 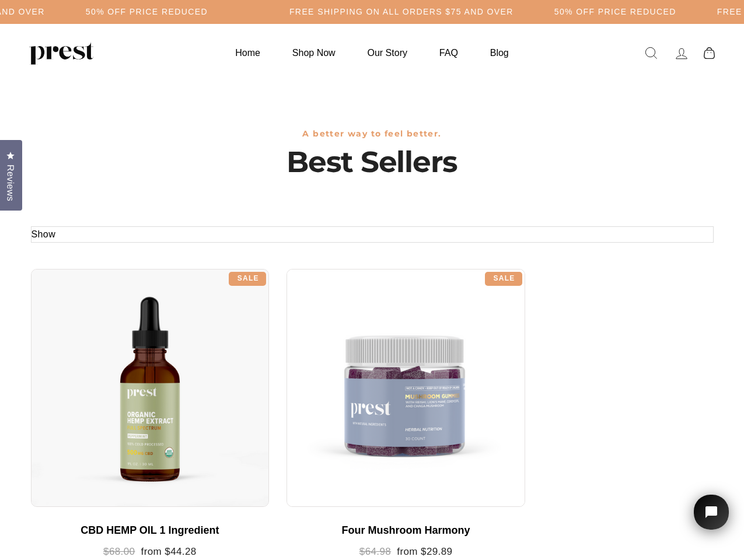 What do you see at coordinates (150, 552) in the screenshot?
I see `div: from $44.28` at bounding box center [150, 552].